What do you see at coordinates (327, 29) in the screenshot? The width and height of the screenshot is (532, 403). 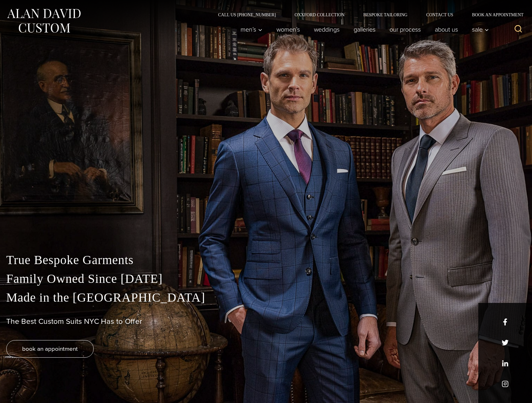 I see `a: weddings` at bounding box center [327, 29].